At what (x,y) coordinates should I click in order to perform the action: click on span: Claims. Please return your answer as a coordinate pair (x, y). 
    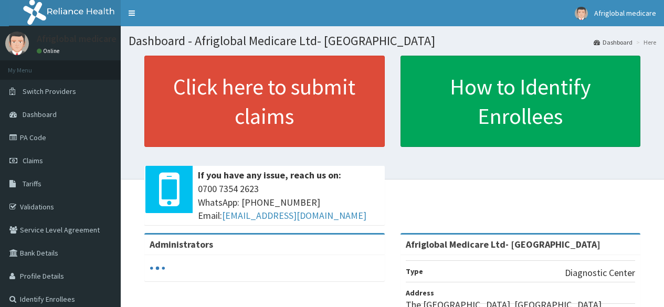
    Looking at the image, I should click on (33, 161).